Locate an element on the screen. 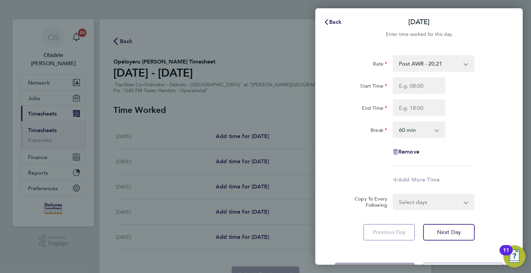 The height and width of the screenshot is (273, 531). span: Remove is located at coordinates (409, 152).